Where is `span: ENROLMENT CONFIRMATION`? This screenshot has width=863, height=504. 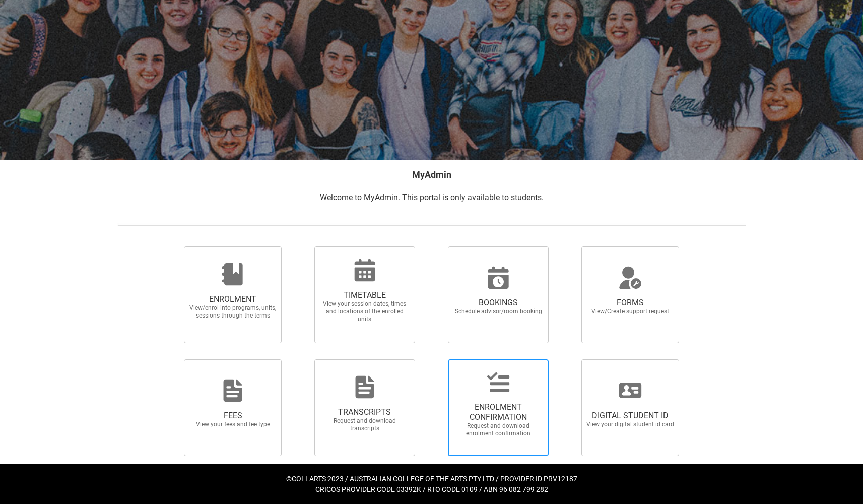
span: ENROLMENT CONFIRMATION is located at coordinates (498, 412).